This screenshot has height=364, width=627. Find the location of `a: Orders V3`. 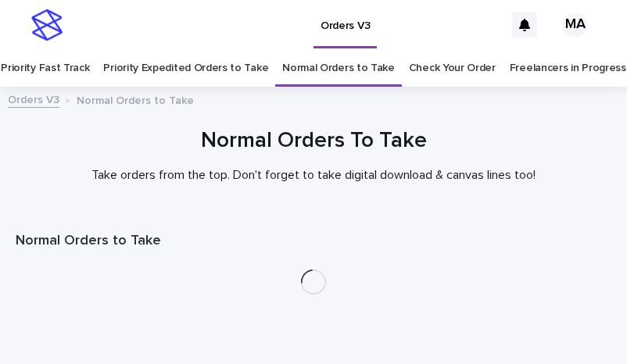

a: Orders V3 is located at coordinates (33, 98).